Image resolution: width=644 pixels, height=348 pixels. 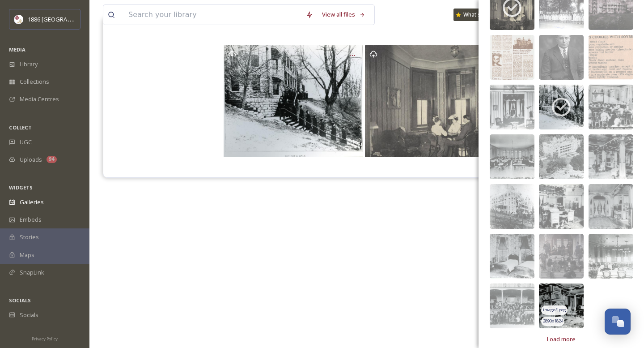 What do you see at coordinates (555, 310) in the screenshot?
I see `span: image/jpeg` at bounding box center [555, 310].